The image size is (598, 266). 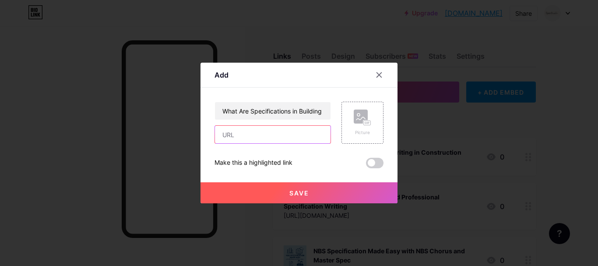 I want to click on div: Picture, so click(x=362, y=132).